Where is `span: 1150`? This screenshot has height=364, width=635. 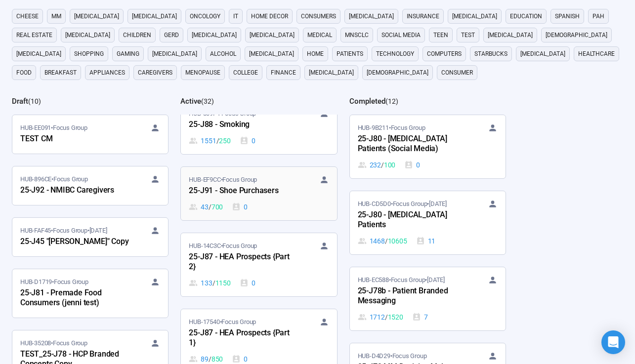
span: 1150 is located at coordinates (223, 283).